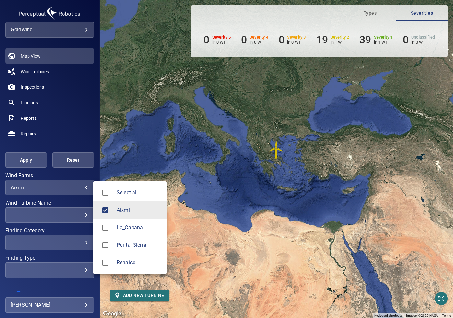 The height and width of the screenshot is (318, 453). I want to click on div: Wind Farms La_Cabana, so click(139, 228).